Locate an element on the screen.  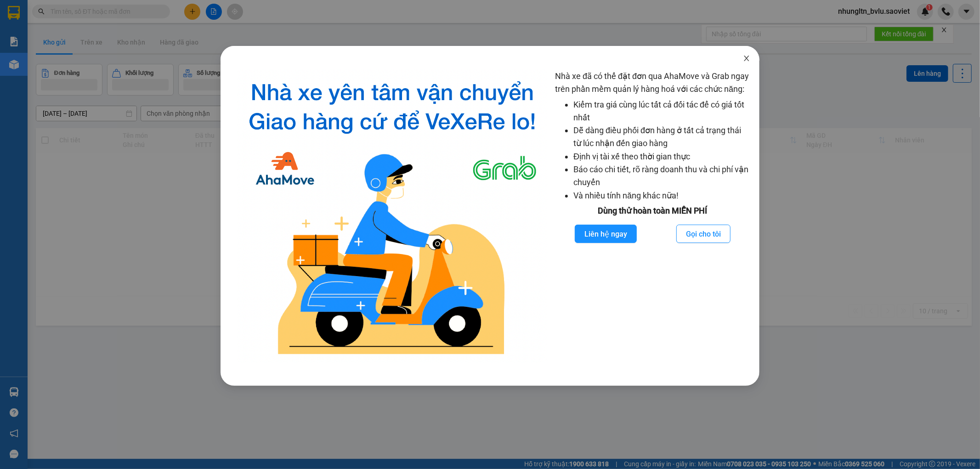
span: Liên hệ ngay is located at coordinates (605, 234).